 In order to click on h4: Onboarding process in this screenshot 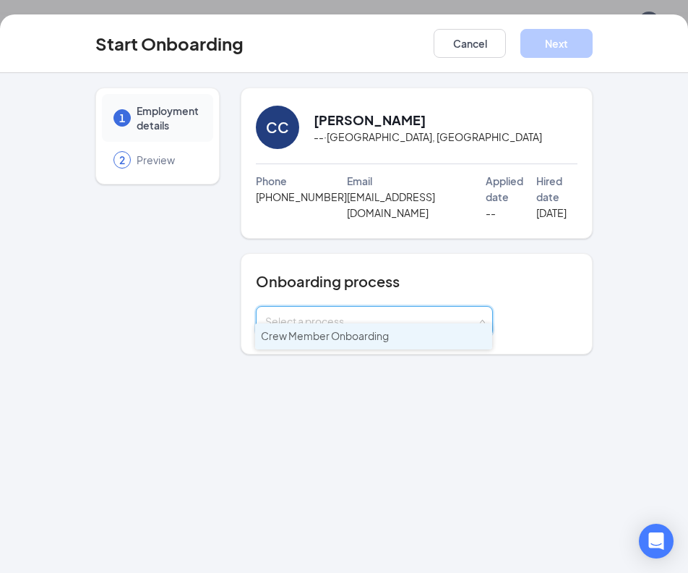, I will do `click(416, 281)`.